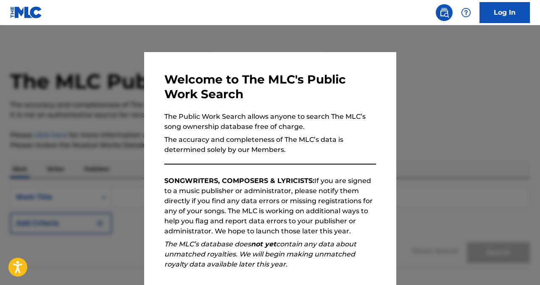  What do you see at coordinates (504, 13) in the screenshot?
I see `a: Log In` at bounding box center [504, 13].